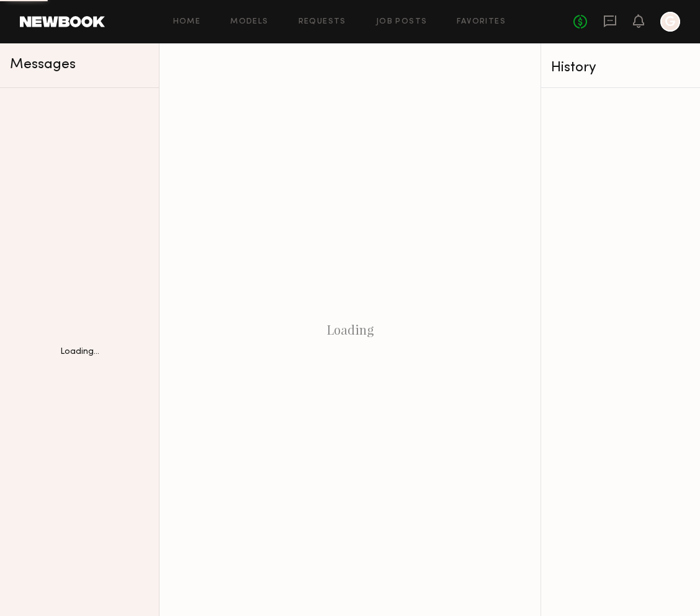 This screenshot has width=700, height=616. I want to click on a: Models, so click(249, 21).